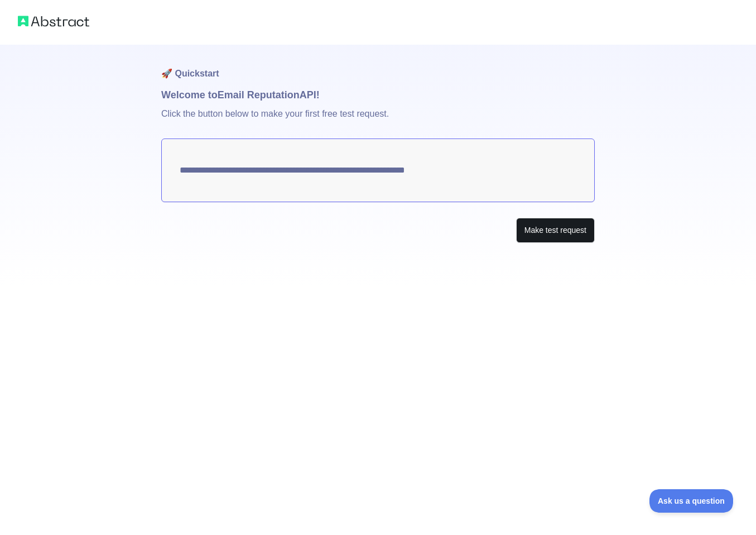 The image size is (756, 535). What do you see at coordinates (555, 230) in the screenshot?
I see `button: Make test request` at bounding box center [555, 230].